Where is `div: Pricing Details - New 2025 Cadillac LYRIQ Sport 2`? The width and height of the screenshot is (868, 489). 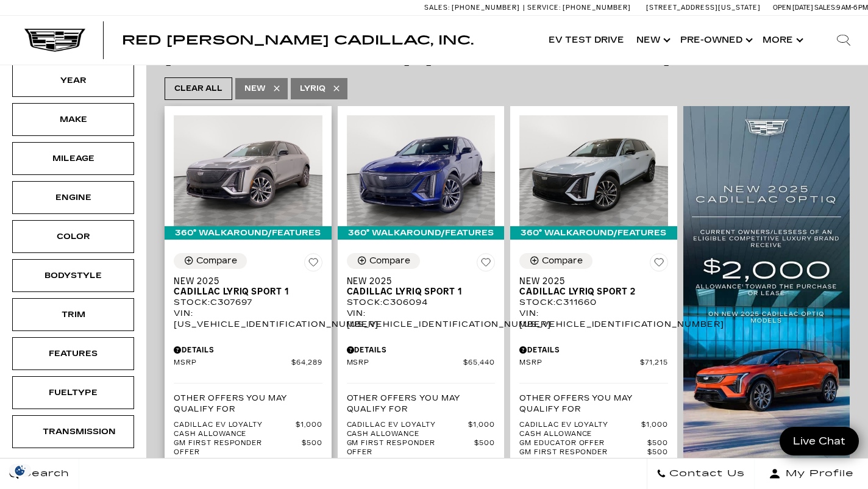 div: Pricing Details - New 2025 Cadillac LYRIQ Sport 2 is located at coordinates (594, 350).